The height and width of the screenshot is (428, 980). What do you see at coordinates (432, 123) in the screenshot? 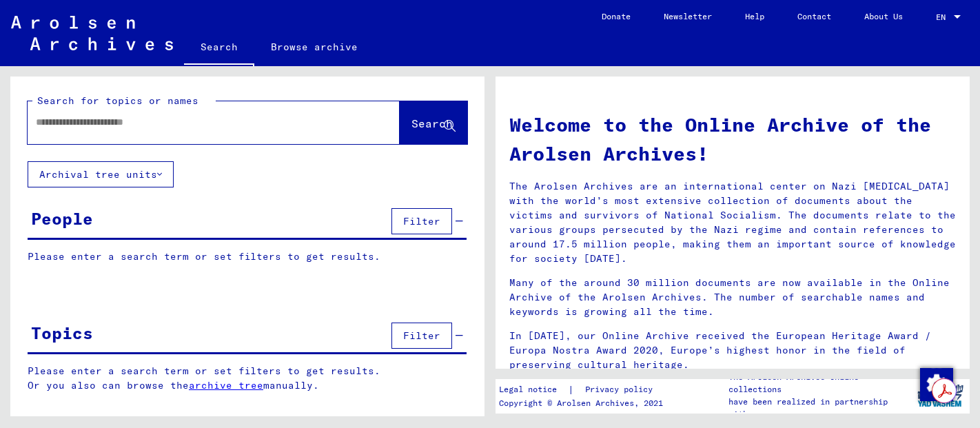
I see `span: Search` at bounding box center [432, 123].